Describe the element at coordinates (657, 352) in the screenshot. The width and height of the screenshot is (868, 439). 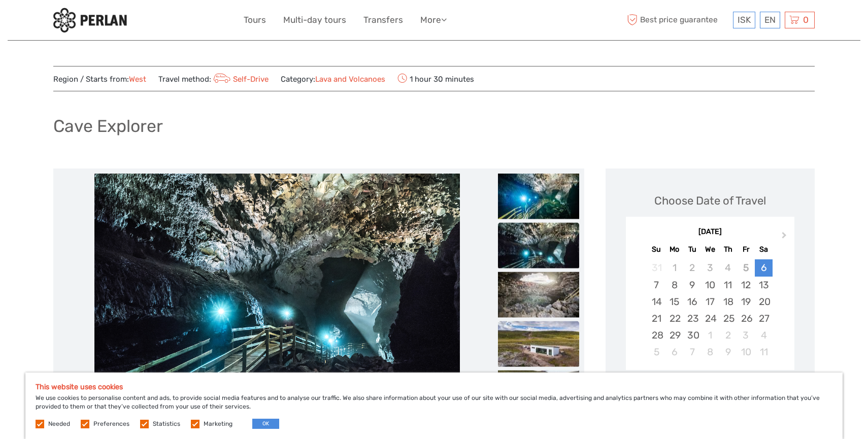
I see `div: Choose Sunday, October 5th, 2025` at that location.